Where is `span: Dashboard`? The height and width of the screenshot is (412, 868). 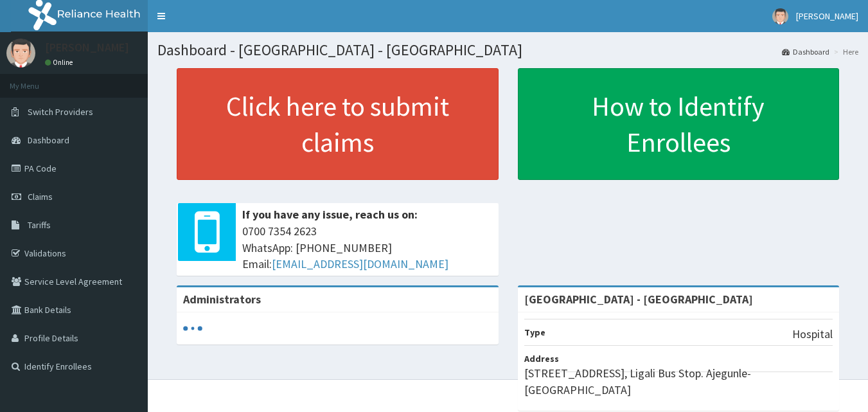 span: Dashboard is located at coordinates (49, 140).